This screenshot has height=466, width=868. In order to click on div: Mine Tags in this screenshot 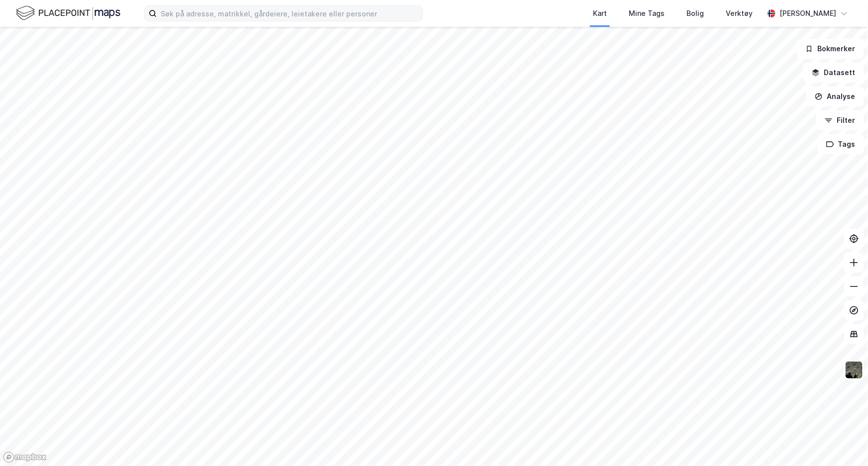, I will do `click(646, 13)`.